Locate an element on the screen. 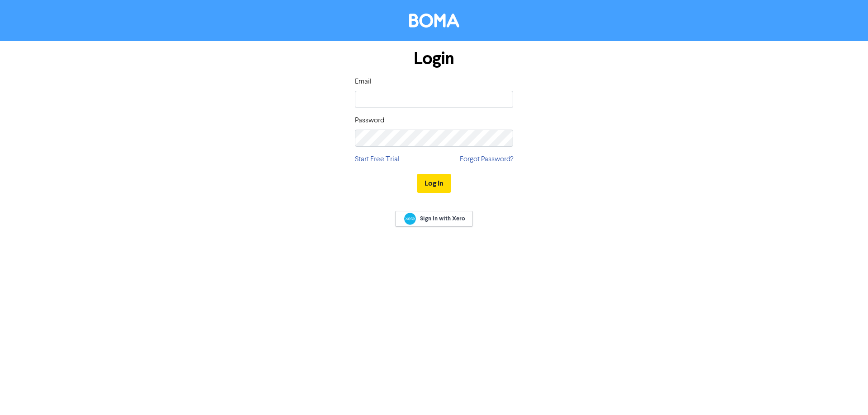  label: Password is located at coordinates (369, 120).